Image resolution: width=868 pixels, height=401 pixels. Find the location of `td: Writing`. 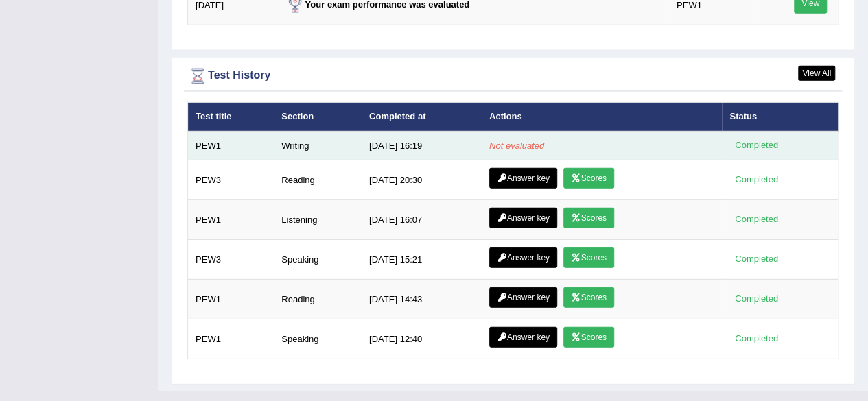

td: Writing is located at coordinates (318, 146).